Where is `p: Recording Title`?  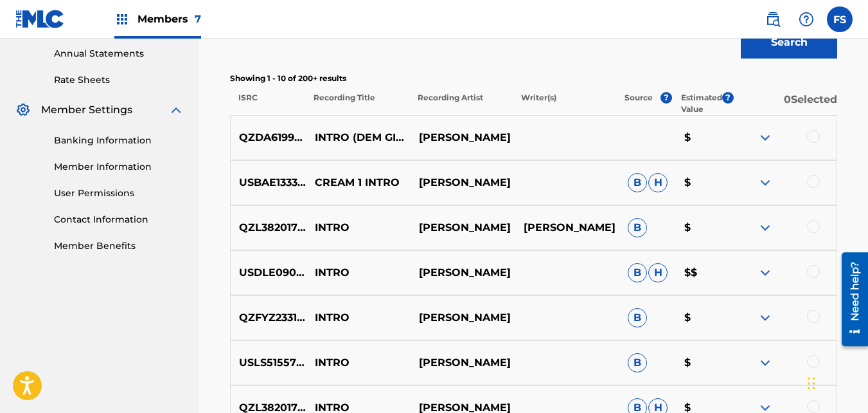 p: Recording Title is located at coordinates (357, 103).